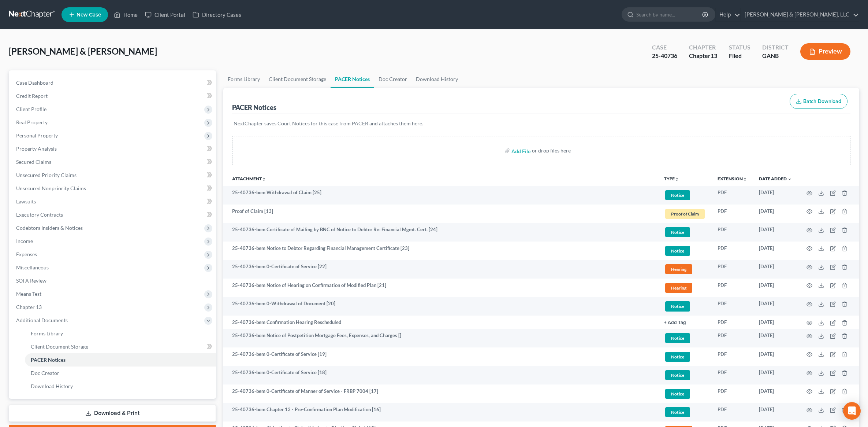 The height and width of the screenshot is (427, 868). Describe the element at coordinates (59, 346) in the screenshot. I see `span: Client Document Storage` at that location.